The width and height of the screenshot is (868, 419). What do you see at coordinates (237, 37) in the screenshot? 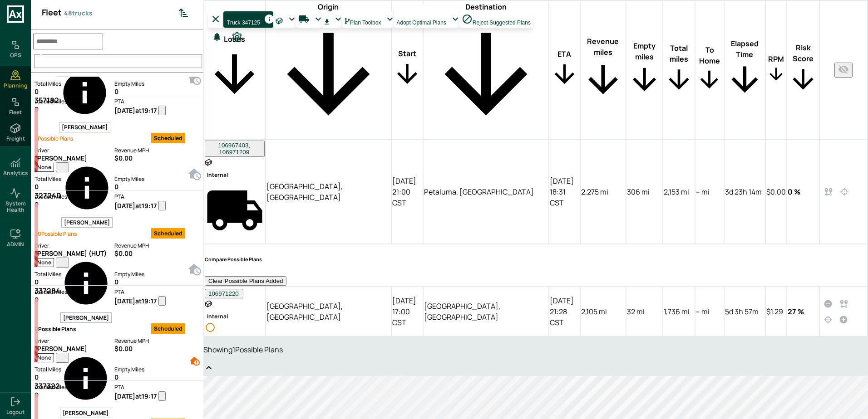
I see `button: Preferences` at bounding box center [237, 37].